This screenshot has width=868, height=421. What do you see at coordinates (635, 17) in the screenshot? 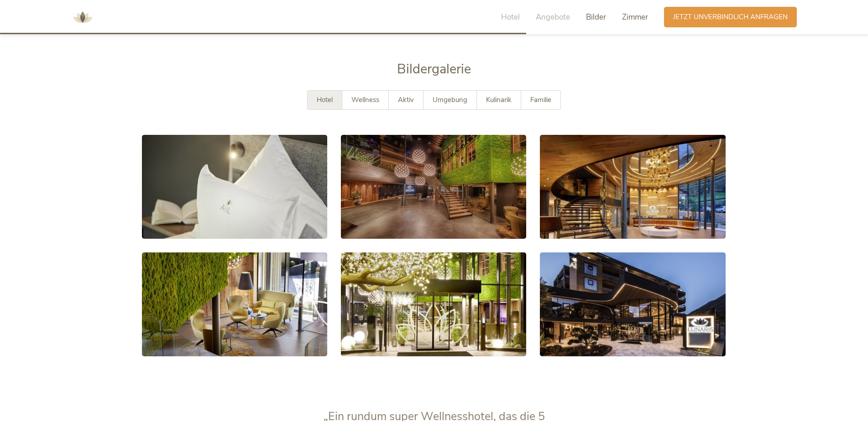
I see `span: Zimmer` at bounding box center [635, 17].